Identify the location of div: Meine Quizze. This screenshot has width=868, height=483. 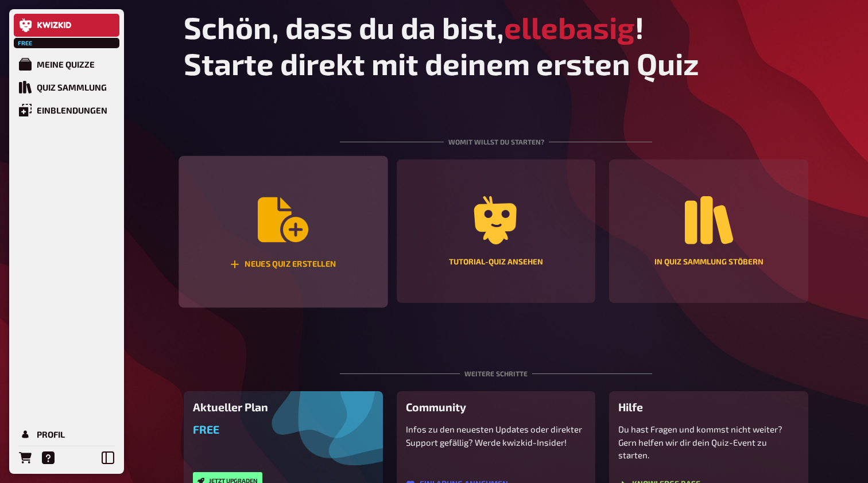
(66, 64).